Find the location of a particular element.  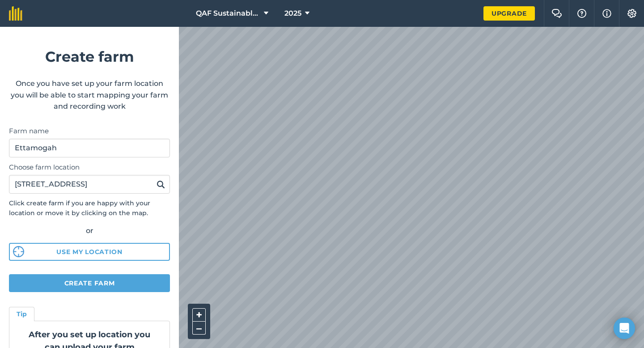

img: fieldmargin Logo is located at coordinates (16, 14).